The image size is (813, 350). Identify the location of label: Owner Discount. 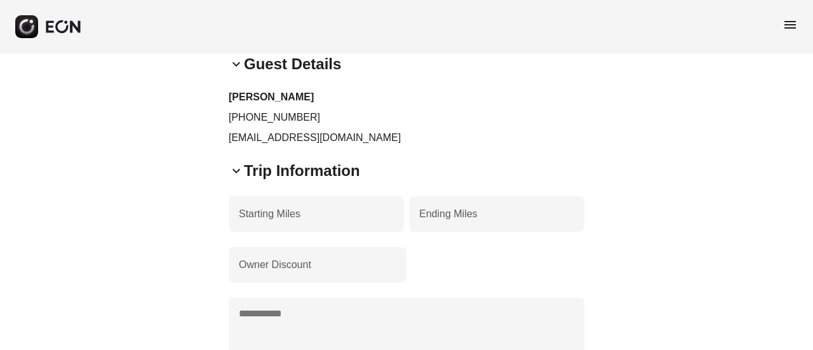
(275, 265).